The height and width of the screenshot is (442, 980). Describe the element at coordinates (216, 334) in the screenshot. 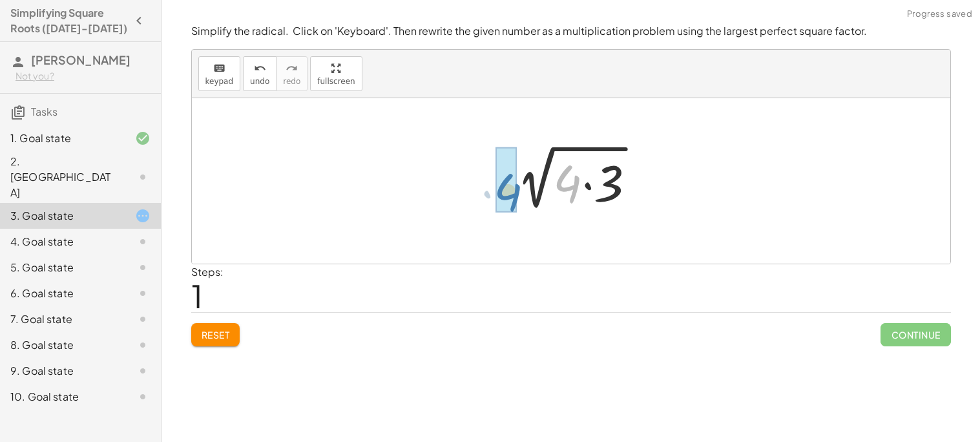

I see `button: Reset` at that location.